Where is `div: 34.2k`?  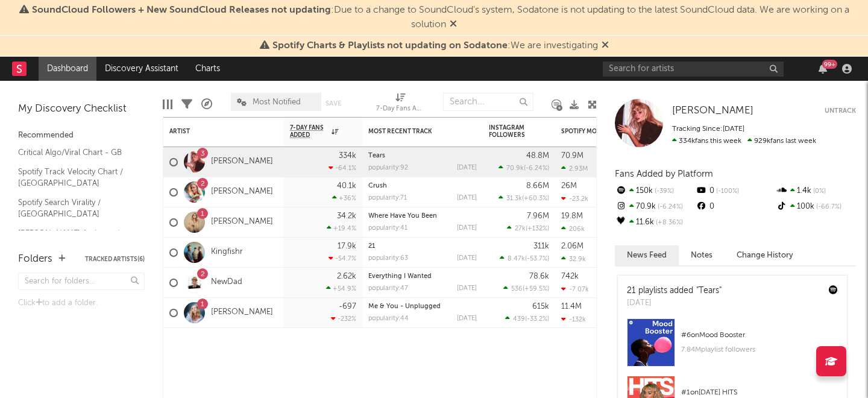 div: 34.2k is located at coordinates (347, 216).